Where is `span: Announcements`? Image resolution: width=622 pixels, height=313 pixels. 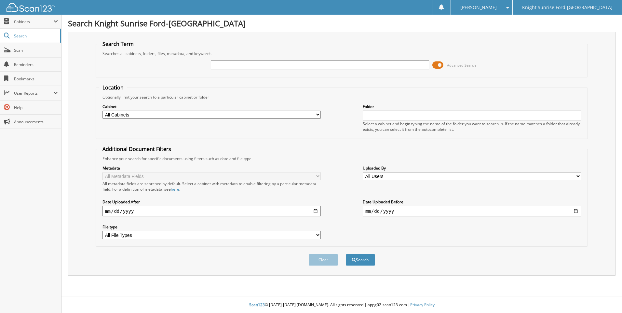 span: Announcements is located at coordinates (36, 122).